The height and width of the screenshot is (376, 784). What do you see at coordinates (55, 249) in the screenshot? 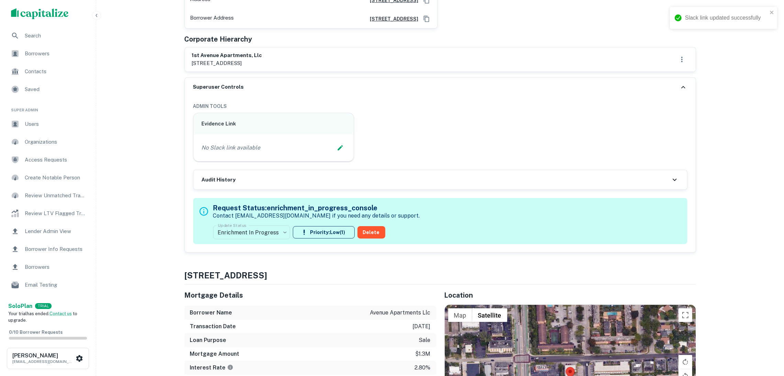
I see `span: Borrower Info Requests` at bounding box center [55, 249].